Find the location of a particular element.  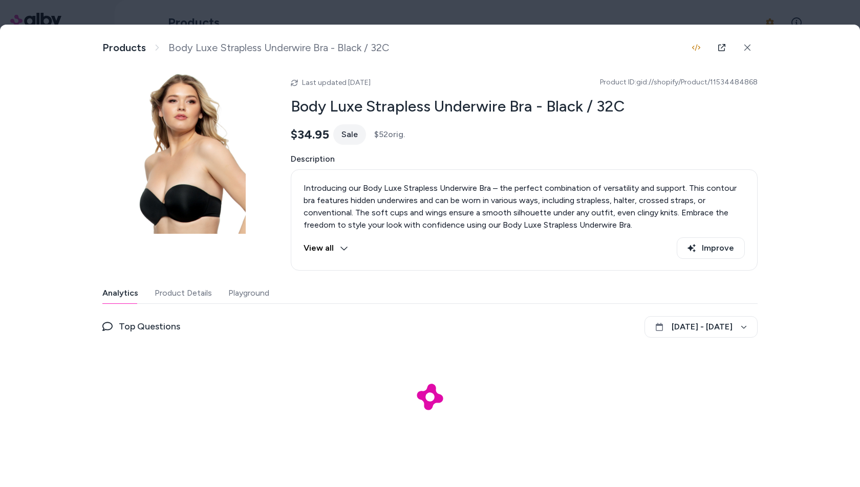

h2: Body Luxe Strapless Underwire Bra - Black / 32C is located at coordinates (524, 106).